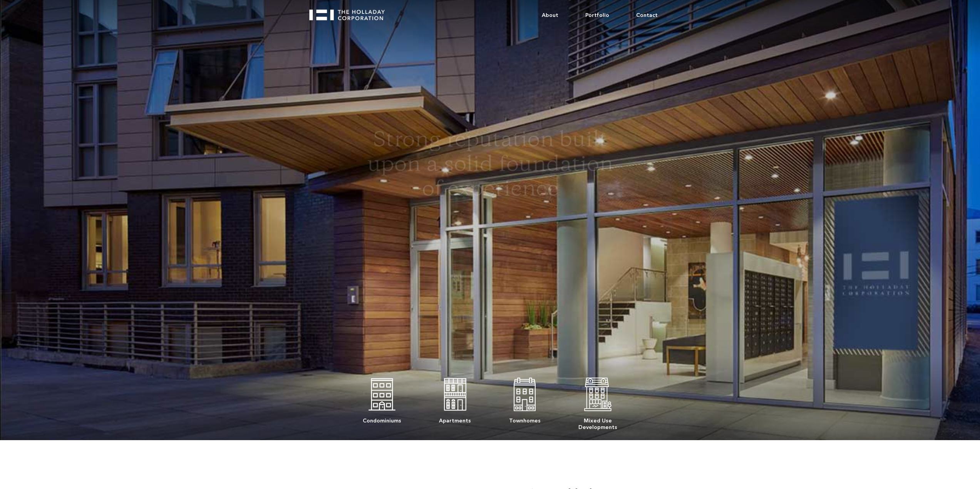 The height and width of the screenshot is (489, 980). I want to click on div: Mixed Use Developments, so click(598, 422).